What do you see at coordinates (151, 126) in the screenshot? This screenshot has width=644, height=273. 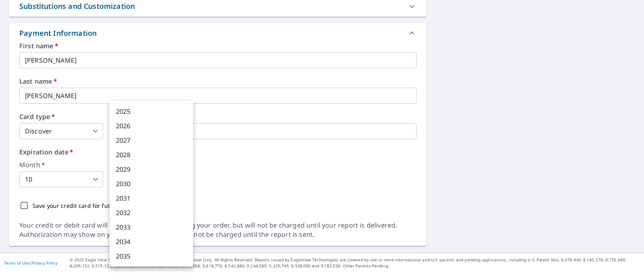 I see `li: 2026` at bounding box center [151, 126].